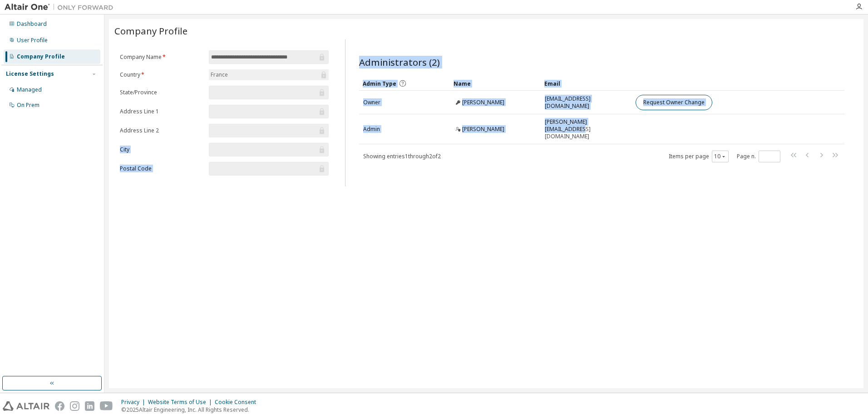 The image size is (868, 419). What do you see at coordinates (719, 156) in the screenshot?
I see `button: 10` at bounding box center [719, 156].